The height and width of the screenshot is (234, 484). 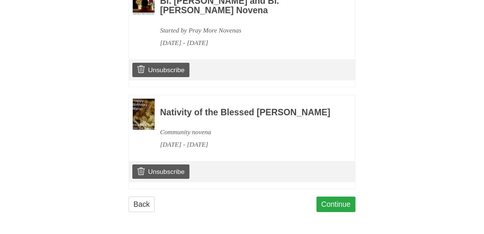 What do you see at coordinates (141, 204) in the screenshot?
I see `a: Back` at bounding box center [141, 204].